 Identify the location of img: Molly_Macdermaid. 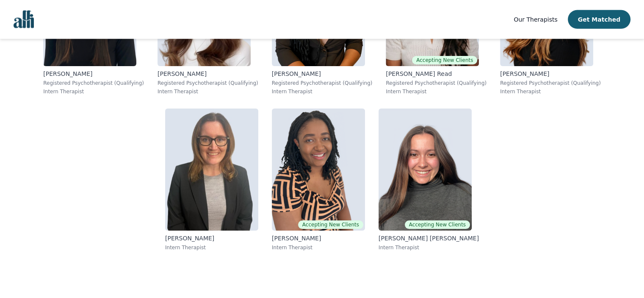
(212, 169).